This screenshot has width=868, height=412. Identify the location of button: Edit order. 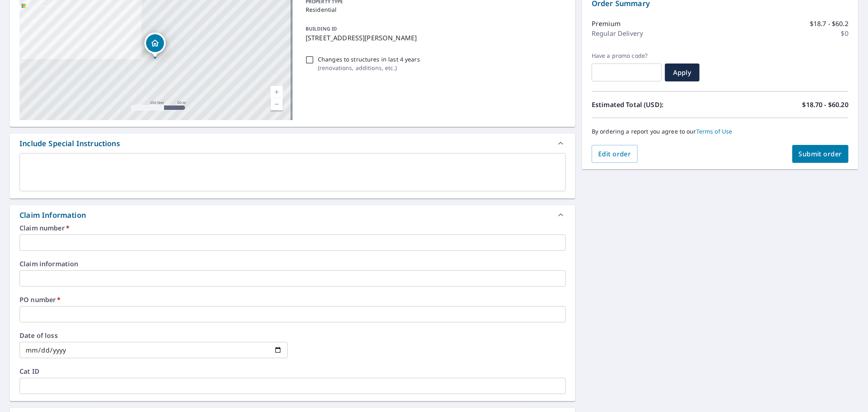
(614, 154).